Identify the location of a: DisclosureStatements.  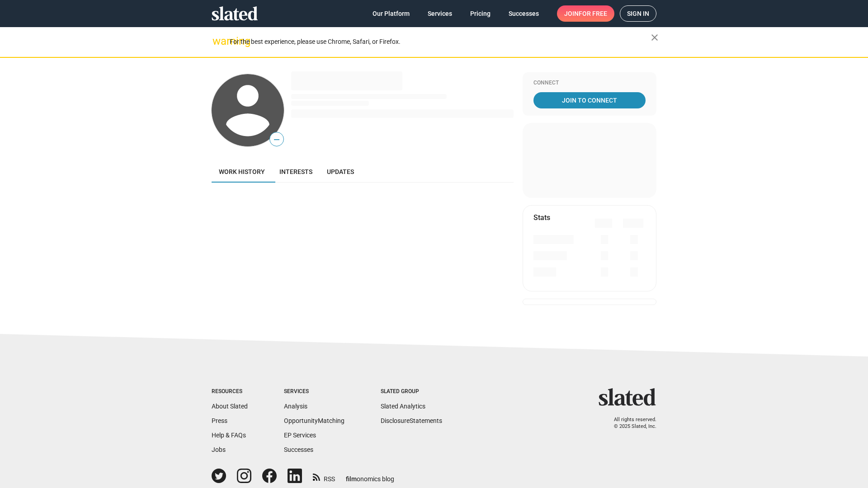
(412, 421).